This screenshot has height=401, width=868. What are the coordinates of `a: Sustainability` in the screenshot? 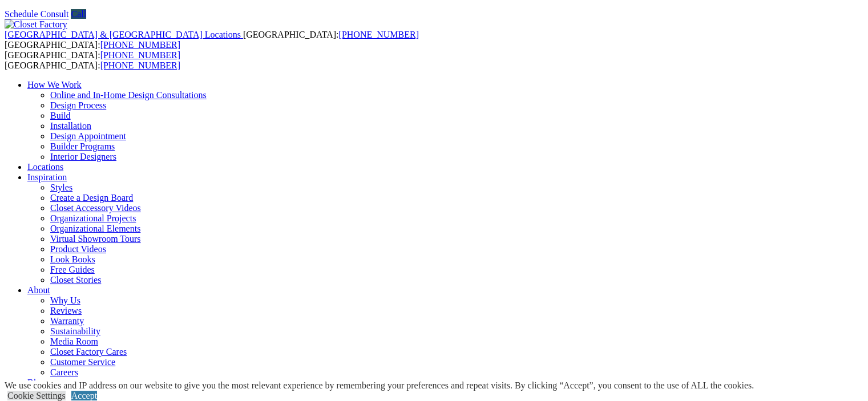 It's located at (75, 331).